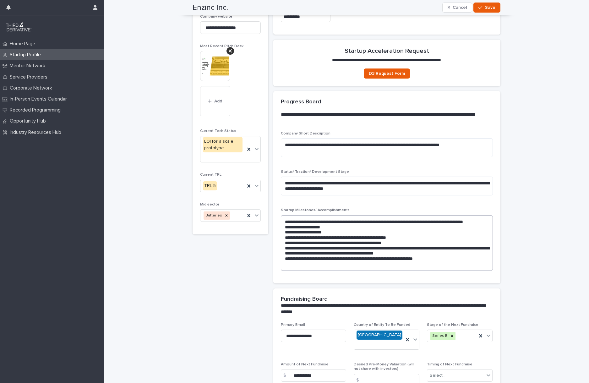 This screenshot has width=589, height=383. I want to click on p: Home Page, so click(24, 44).